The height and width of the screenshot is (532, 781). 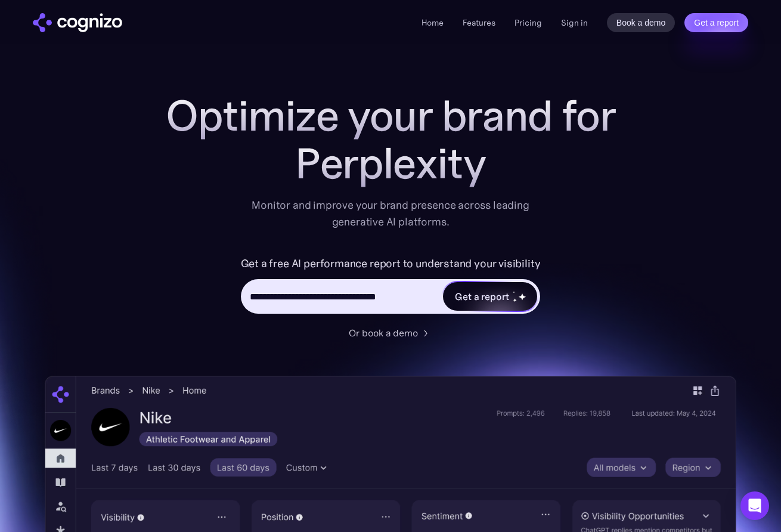 What do you see at coordinates (77, 23) in the screenshot?
I see `img: cognizo logo` at bounding box center [77, 23].